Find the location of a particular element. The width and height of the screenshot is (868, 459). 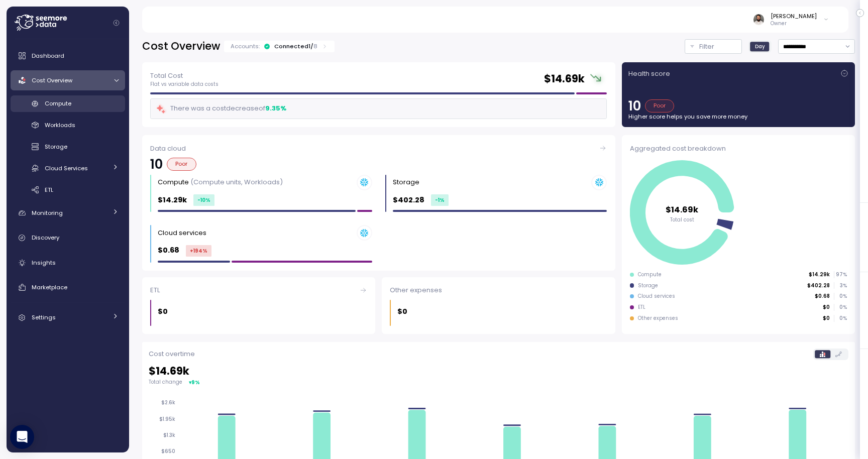

span: Compute is located at coordinates (58, 104).